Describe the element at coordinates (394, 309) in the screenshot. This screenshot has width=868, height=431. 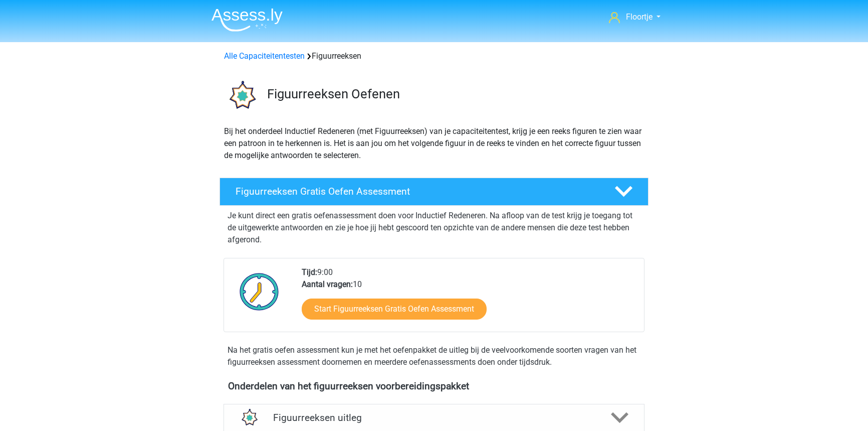
I see `a: Start Figuurreeksen Gratis Oefen Assessment` at that location.